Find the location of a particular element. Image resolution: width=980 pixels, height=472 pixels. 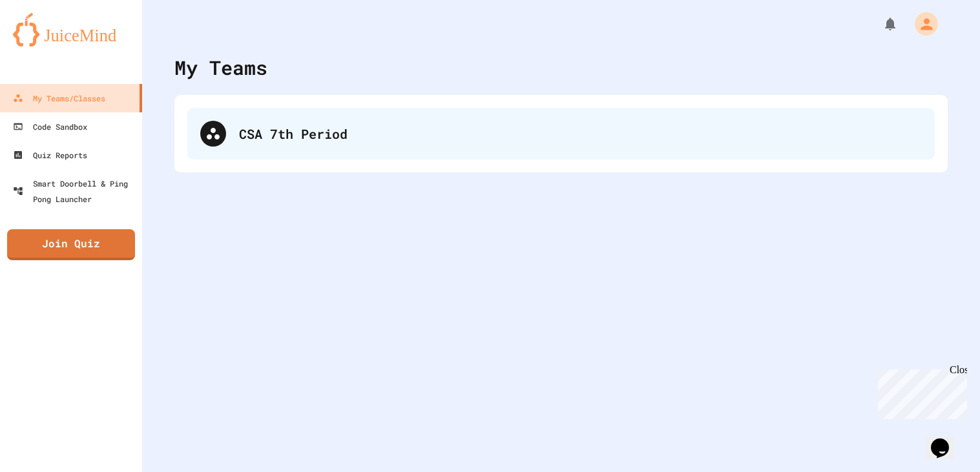

div: Chat with us now!Close is located at coordinates (47, 44).